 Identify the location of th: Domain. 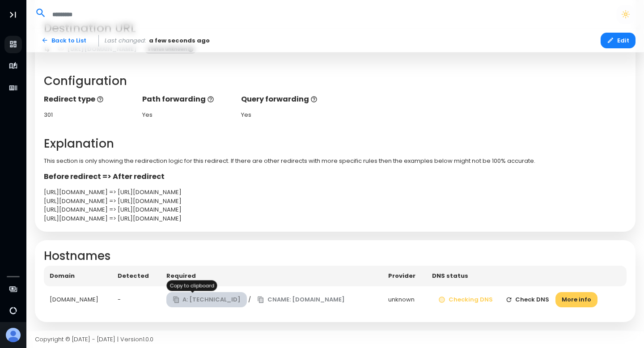
(78, 276).